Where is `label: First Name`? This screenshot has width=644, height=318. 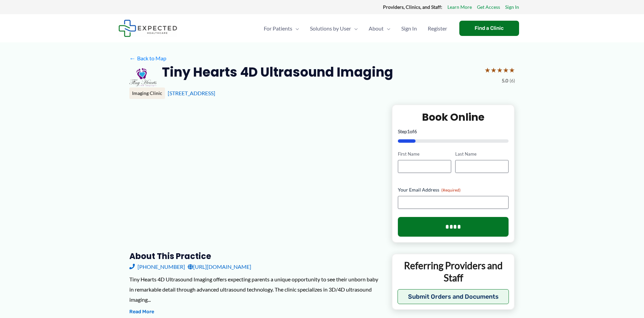 label: First Name is located at coordinates (424, 154).